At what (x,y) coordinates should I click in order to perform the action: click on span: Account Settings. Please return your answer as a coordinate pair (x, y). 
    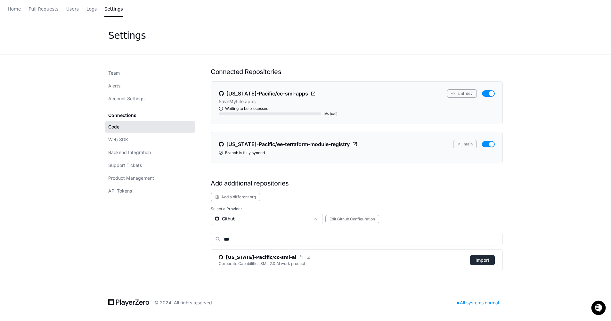
    Looking at the image, I should click on (126, 99).